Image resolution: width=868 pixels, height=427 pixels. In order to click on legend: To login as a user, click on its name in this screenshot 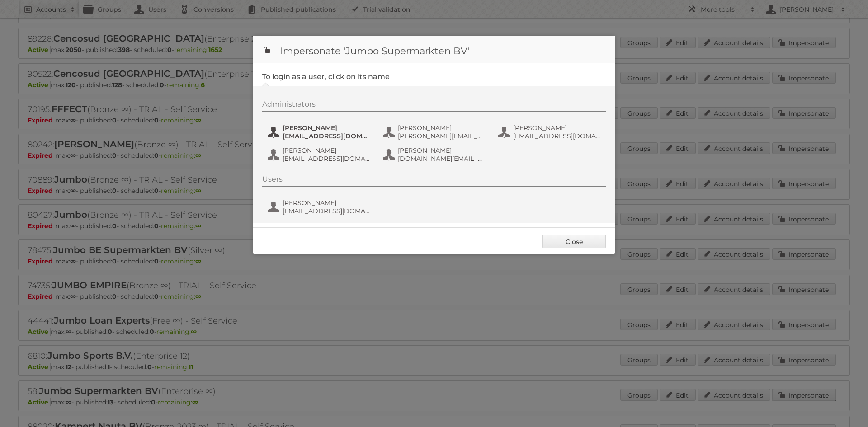, I will do `click(326, 76)`.